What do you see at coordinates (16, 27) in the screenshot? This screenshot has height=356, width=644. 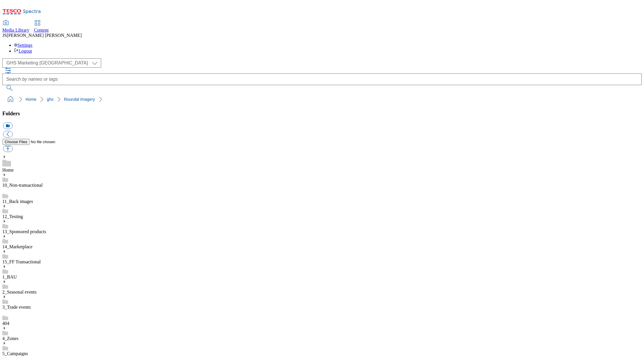 I see `a: Media Library` at bounding box center [16, 27].